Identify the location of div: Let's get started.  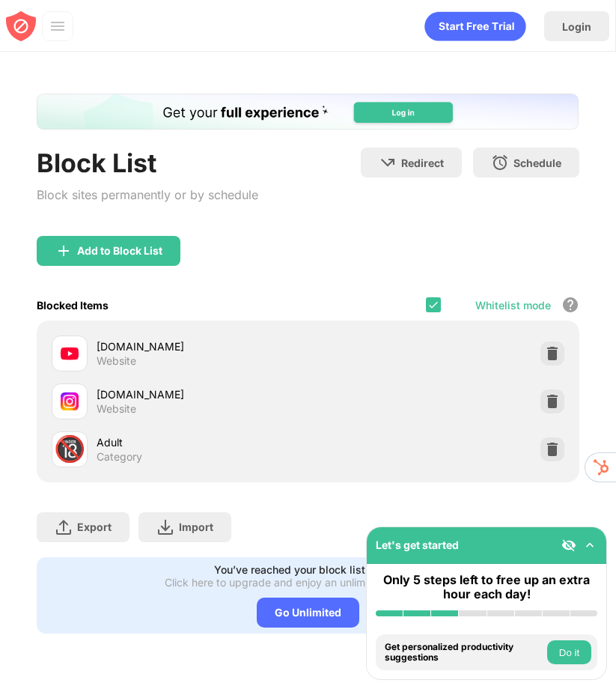
(417, 545).